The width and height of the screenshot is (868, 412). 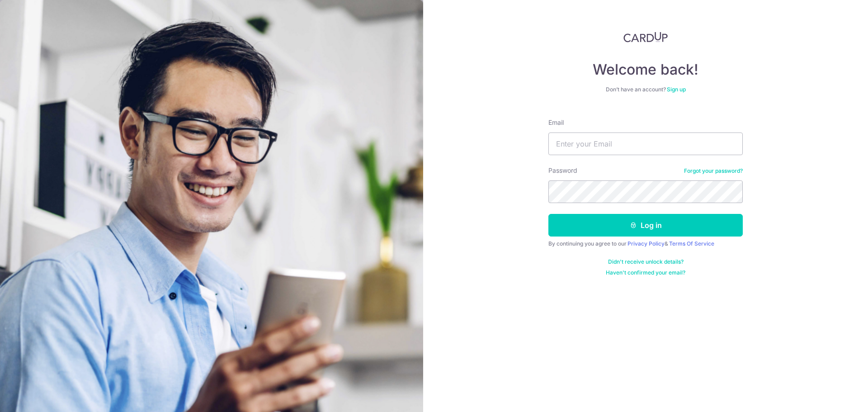 I want to click on a: Haven't confirmed your email?, so click(x=646, y=273).